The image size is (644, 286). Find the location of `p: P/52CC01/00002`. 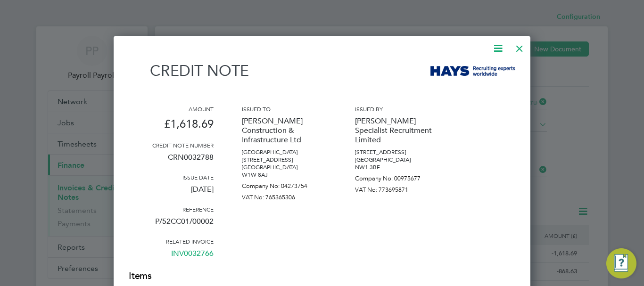

p: P/52CC01/00002 is located at coordinates (171, 225).